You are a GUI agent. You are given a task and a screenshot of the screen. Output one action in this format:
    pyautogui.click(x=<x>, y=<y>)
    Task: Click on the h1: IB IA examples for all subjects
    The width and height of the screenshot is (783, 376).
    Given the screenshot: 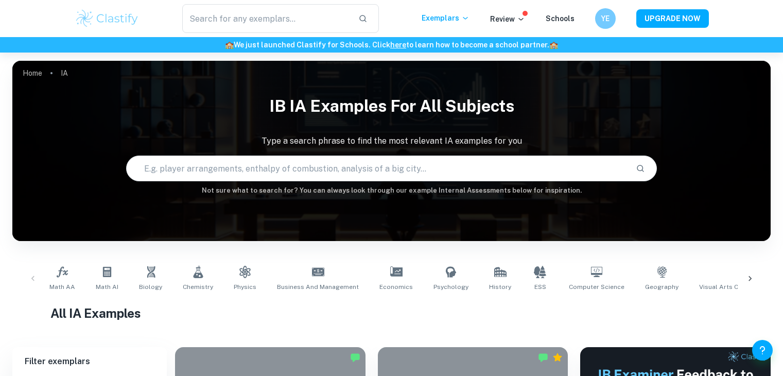 What is the action you would take?
    pyautogui.click(x=391, y=106)
    